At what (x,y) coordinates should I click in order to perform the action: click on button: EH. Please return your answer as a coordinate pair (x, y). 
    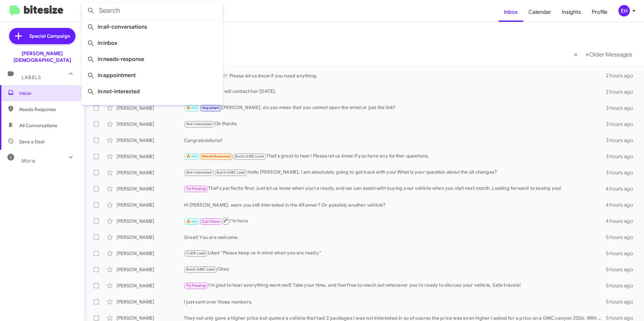
    Looking at the image, I should click on (624, 11).